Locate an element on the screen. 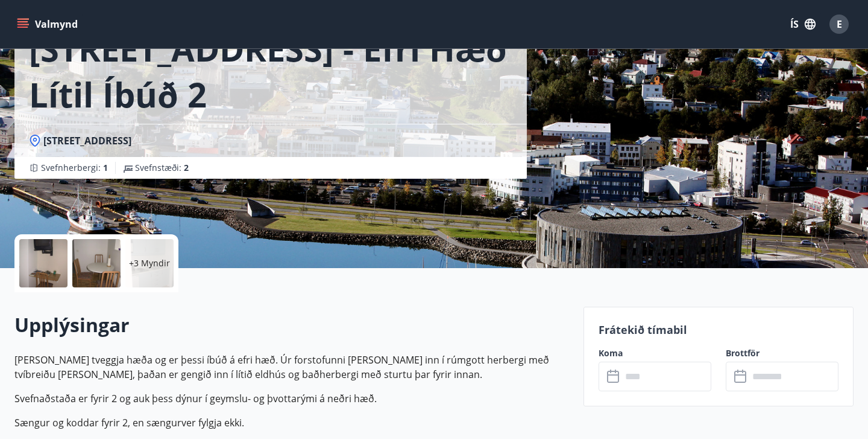 Image resolution: width=868 pixels, height=439 pixels. span: 1 is located at coordinates (106, 167).